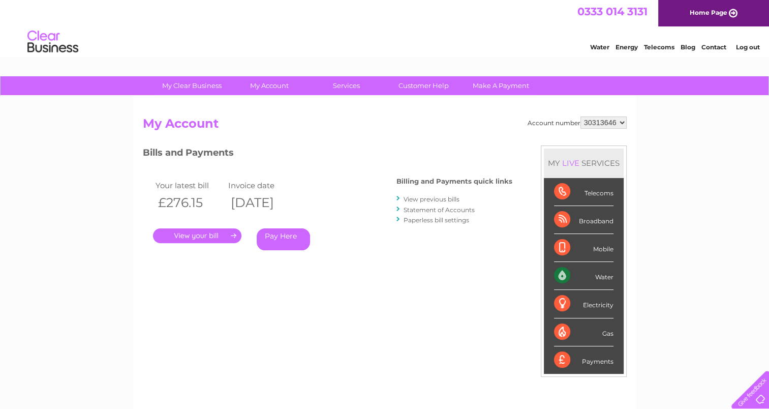 The height and width of the screenshot is (409, 769). I want to click on div: Payments, so click(583, 360).